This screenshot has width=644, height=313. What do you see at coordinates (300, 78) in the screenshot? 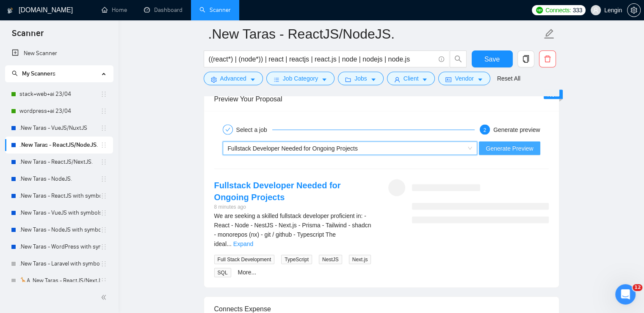
I see `button: barsJob Categorycaret-down` at bounding box center [300, 78].